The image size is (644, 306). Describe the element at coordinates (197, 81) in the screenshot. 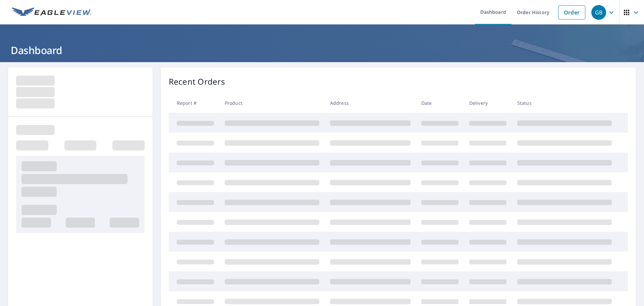

I see `p: Recent Orders` at that location.